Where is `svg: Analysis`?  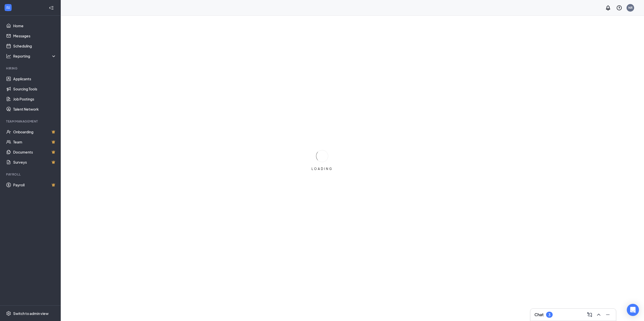
svg: Analysis is located at coordinates (9, 56).